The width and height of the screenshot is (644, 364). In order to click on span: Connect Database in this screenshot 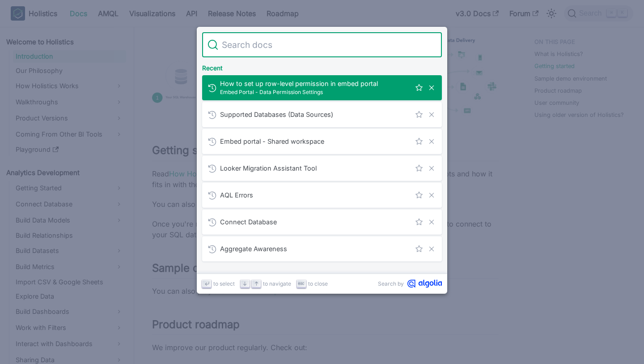, I will do `click(315, 222)`.